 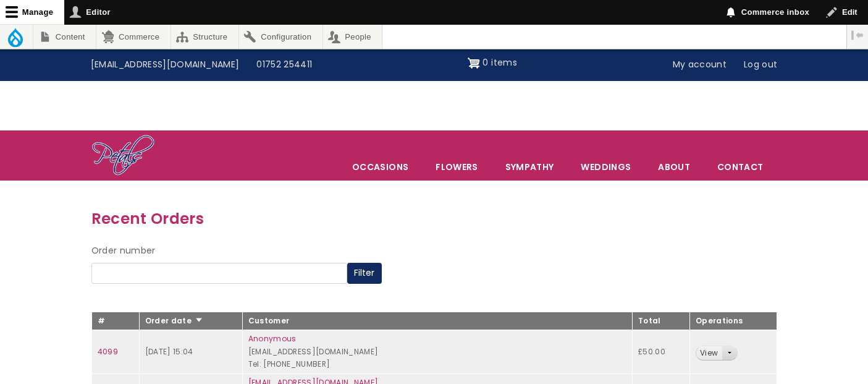 I want to click on a: Shopping cart 0 items, so click(x=493, y=63).